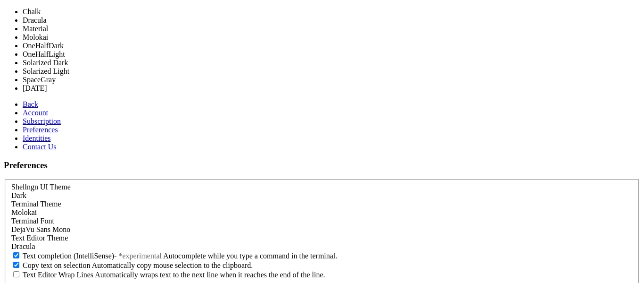 This screenshot has height=283, width=644. What do you see at coordinates (131, 12) in the screenshot?
I see `li: Chalk` at bounding box center [131, 12].